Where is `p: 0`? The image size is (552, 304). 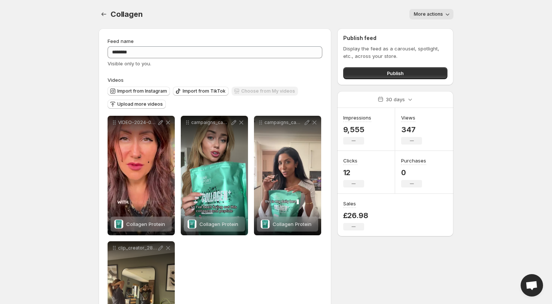 p: 0 is located at coordinates (414, 173).